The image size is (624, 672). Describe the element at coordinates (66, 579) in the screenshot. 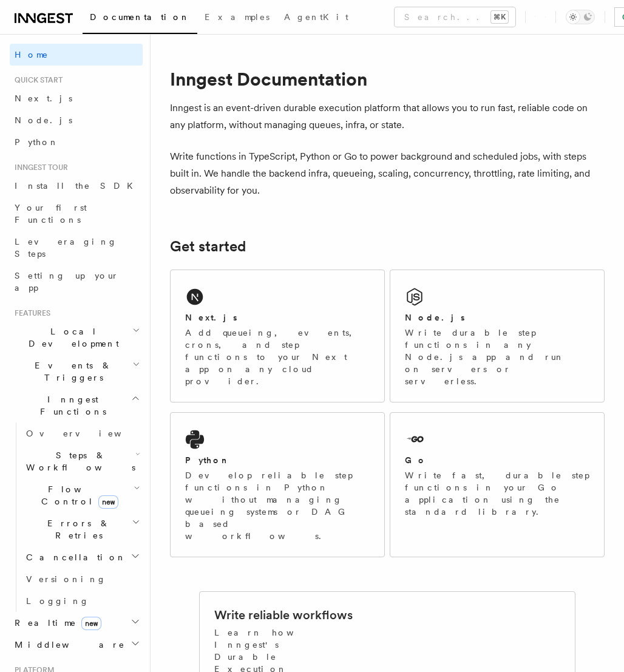

I see `span: Versioning` at that location.